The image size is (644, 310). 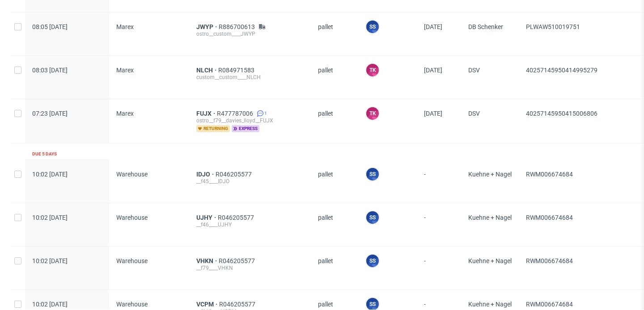 What do you see at coordinates (266, 114) in the screenshot?
I see `span: 1` at bounding box center [266, 114].